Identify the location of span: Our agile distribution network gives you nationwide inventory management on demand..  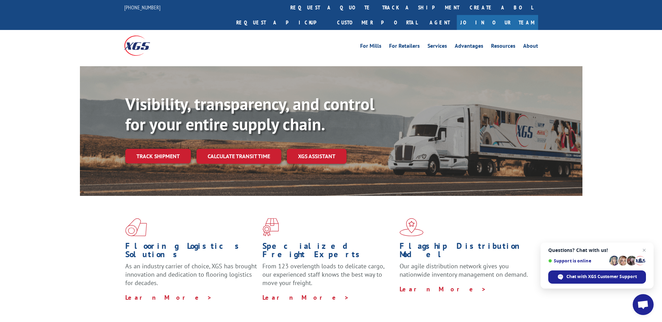
(464, 270).